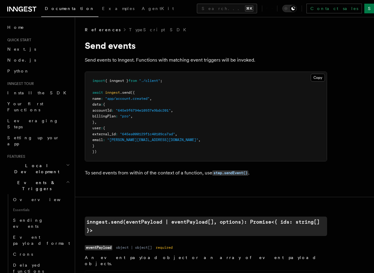 The height and width of the screenshot is (273, 374). Describe the element at coordinates (15, 156) in the screenshot. I see `span: Features` at that location.